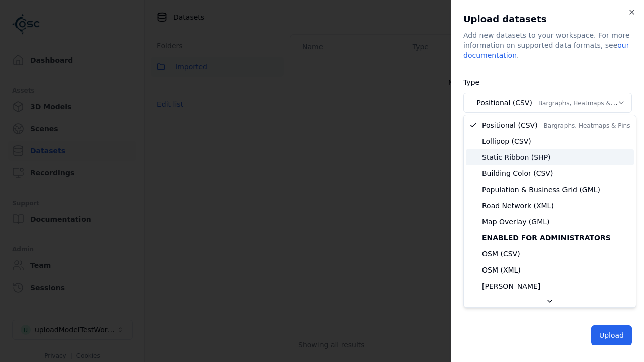 This screenshot has height=362, width=644. I want to click on span: Map Overlay (GML), so click(515, 221).